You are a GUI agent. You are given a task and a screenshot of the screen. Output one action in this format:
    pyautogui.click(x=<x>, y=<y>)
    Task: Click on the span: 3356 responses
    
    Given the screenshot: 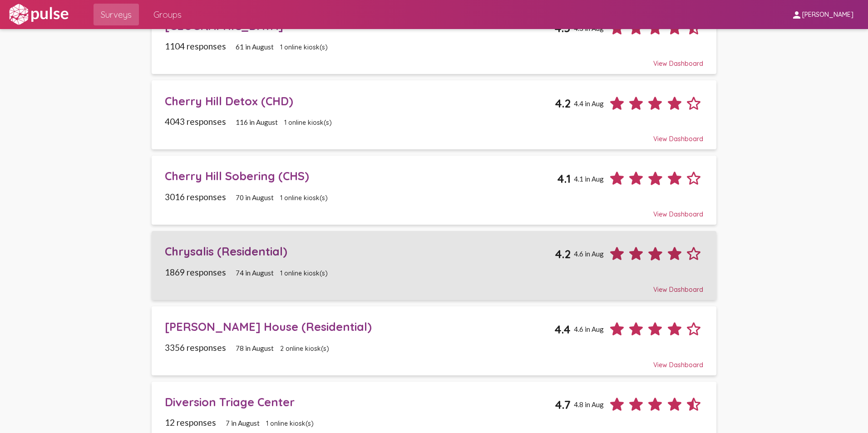 What is the action you would take?
    pyautogui.click(x=195, y=347)
    